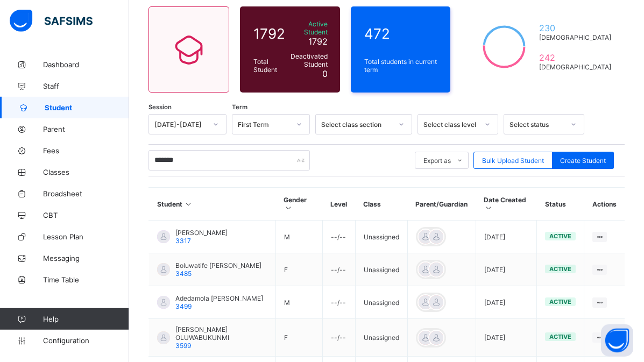  I want to click on span: 3599, so click(183, 345).